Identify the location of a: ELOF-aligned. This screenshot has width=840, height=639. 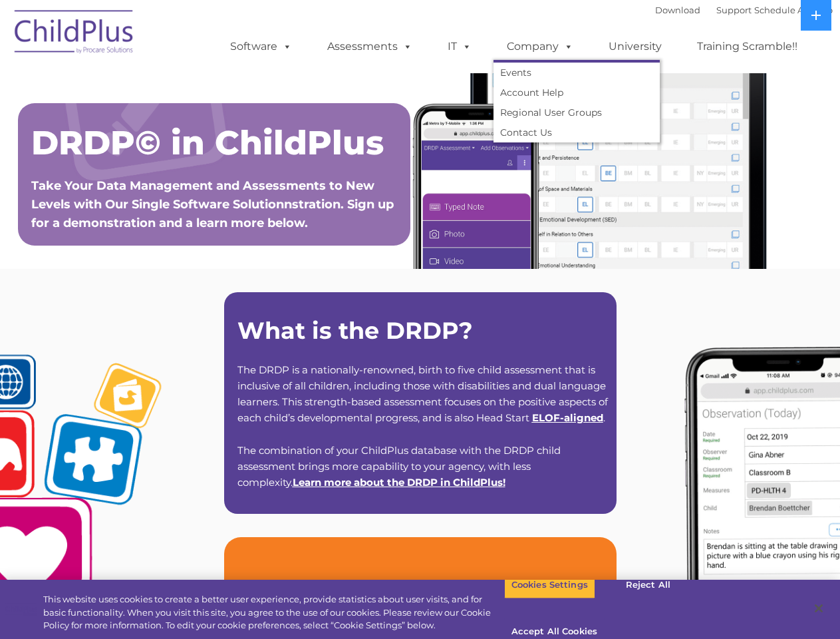
(568, 417).